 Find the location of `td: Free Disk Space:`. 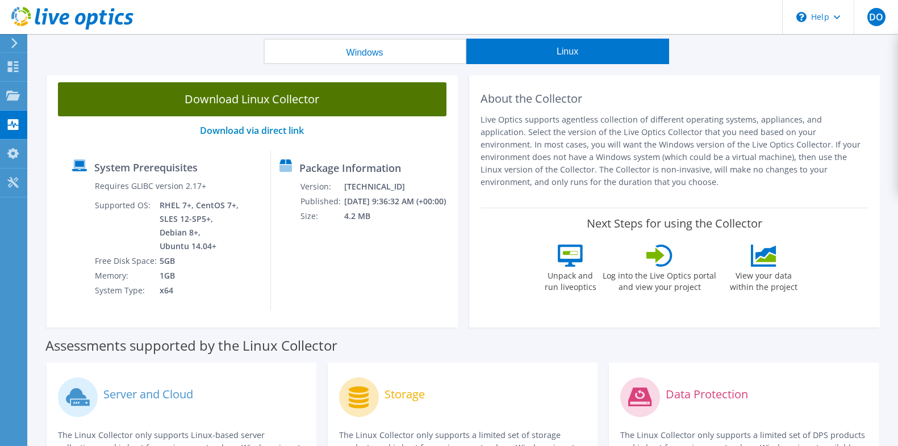

td: Free Disk Space: is located at coordinates (127, 261).